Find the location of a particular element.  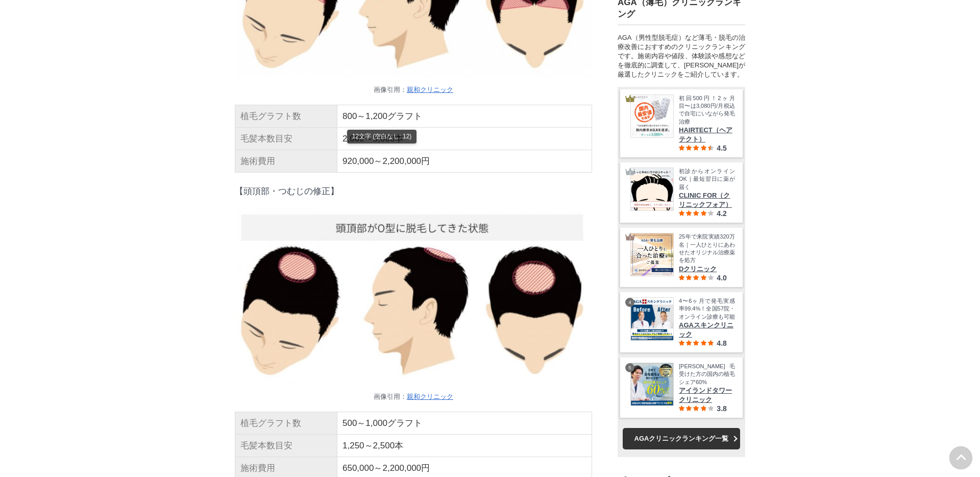

span: 初診からオンラインOK｜最短翌日に薬が届く is located at coordinates (707, 180).